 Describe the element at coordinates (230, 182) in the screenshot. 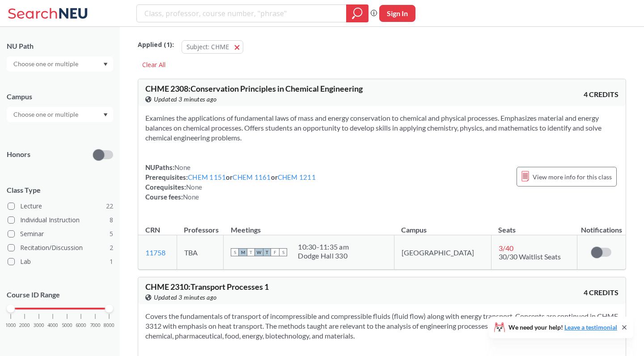

I see `div: NUPaths: Prerequisites: or or Corequisites: Course fees:` at that location.